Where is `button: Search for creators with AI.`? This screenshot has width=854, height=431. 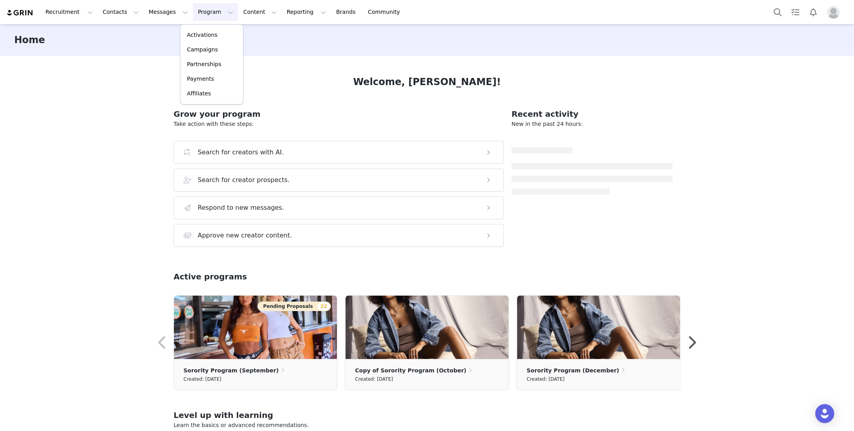
button: Search for creators with AI. is located at coordinates (339, 152).